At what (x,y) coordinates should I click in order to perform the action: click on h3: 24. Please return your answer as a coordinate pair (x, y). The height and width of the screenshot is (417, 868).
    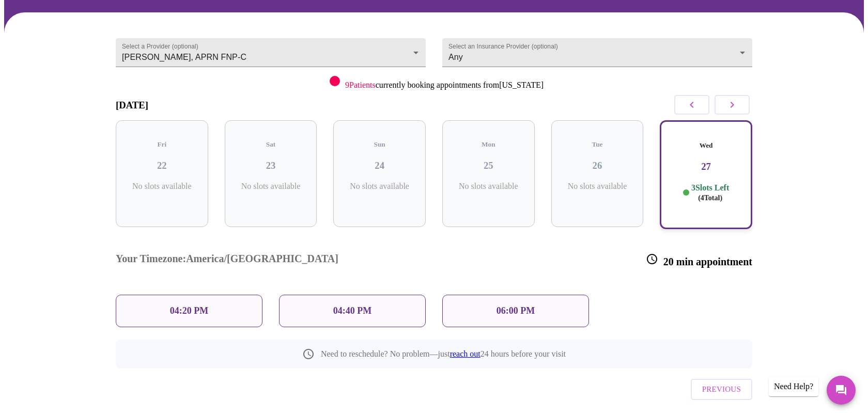
    Looking at the image, I should click on (379, 166).